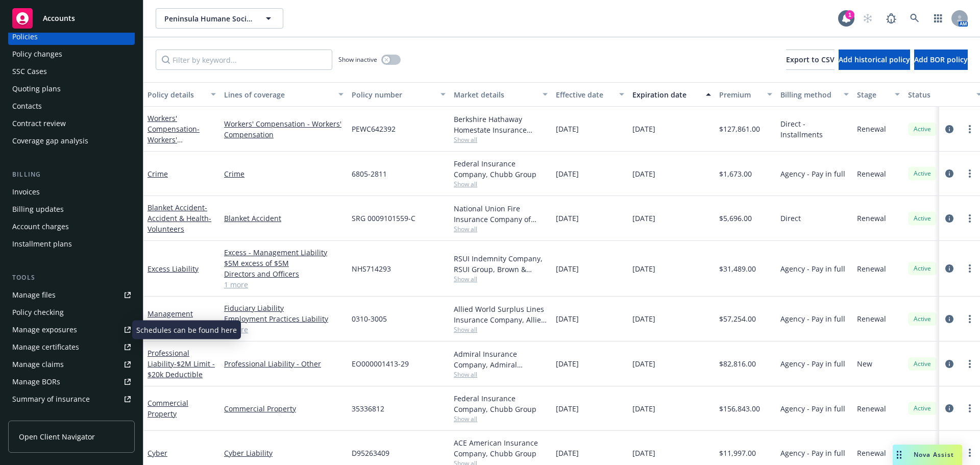  I want to click on div: Manage BORs, so click(36, 382).